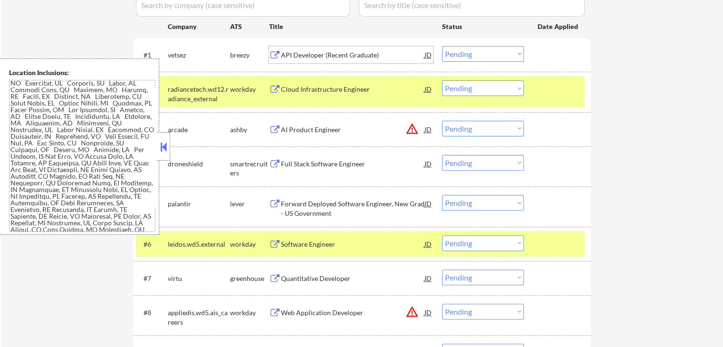 The height and width of the screenshot is (347, 723). Describe the element at coordinates (353, 55) in the screenshot. I see `div: API Developer (Recent Graduate)` at that location.